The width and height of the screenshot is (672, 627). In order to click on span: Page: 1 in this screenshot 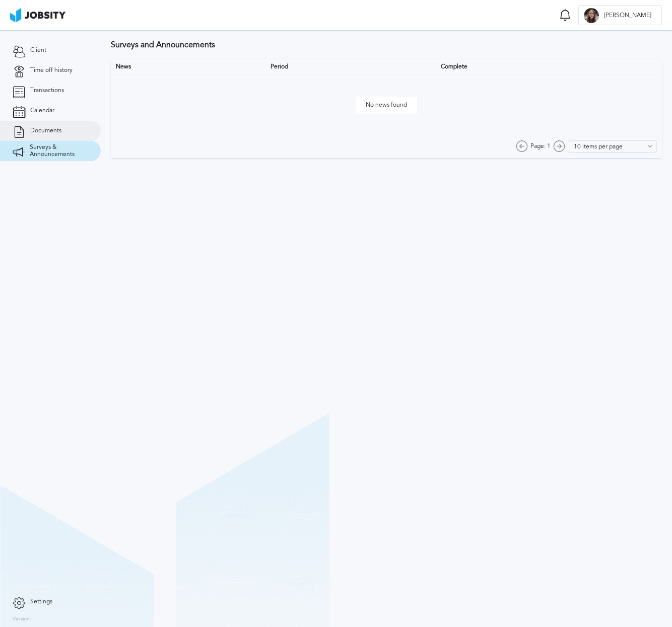, I will do `click(541, 147)`.